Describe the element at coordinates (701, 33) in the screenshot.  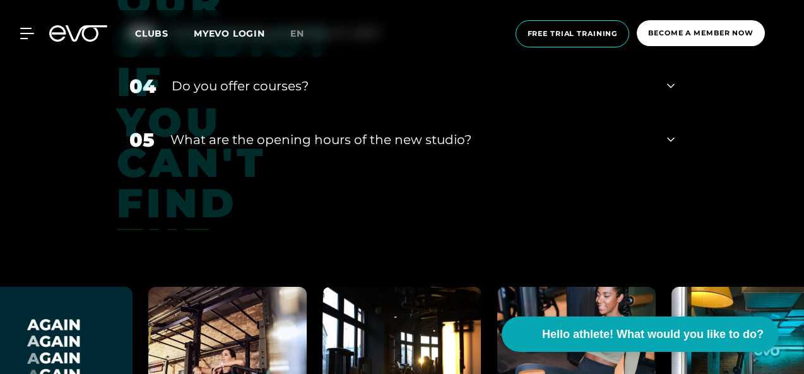
I see `font: Become a member now` at that location.